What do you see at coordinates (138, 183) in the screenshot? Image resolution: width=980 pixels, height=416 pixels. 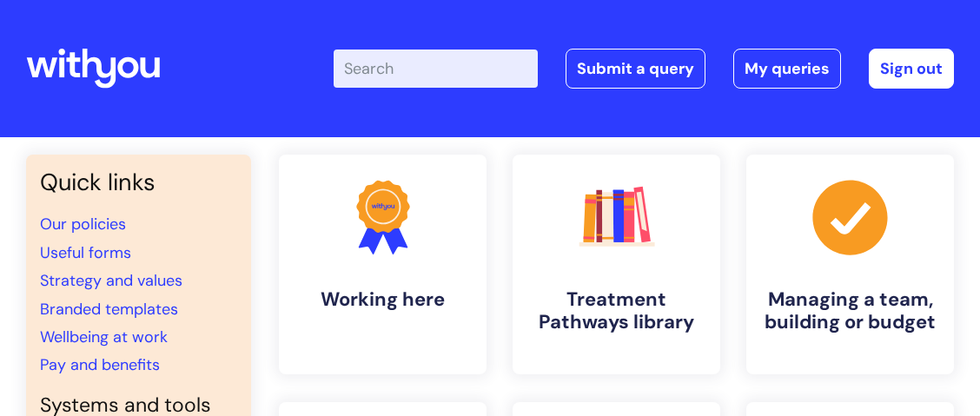 I see `h3: Quick links` at bounding box center [138, 183].